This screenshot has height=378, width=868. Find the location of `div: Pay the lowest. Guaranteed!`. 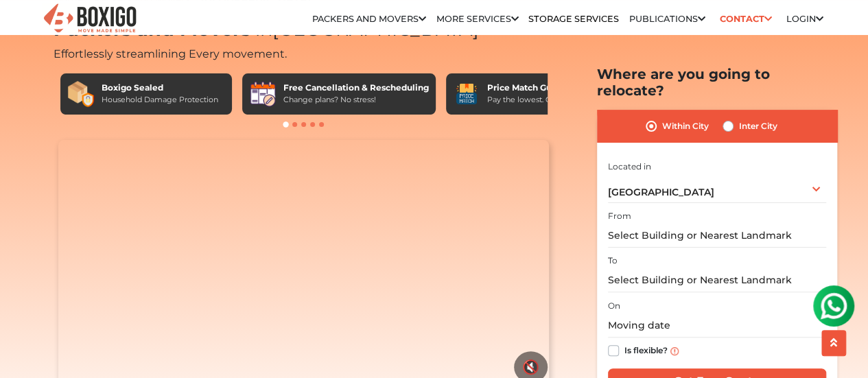

div: Pay the lowest. Guaranteed! is located at coordinates (539, 99).